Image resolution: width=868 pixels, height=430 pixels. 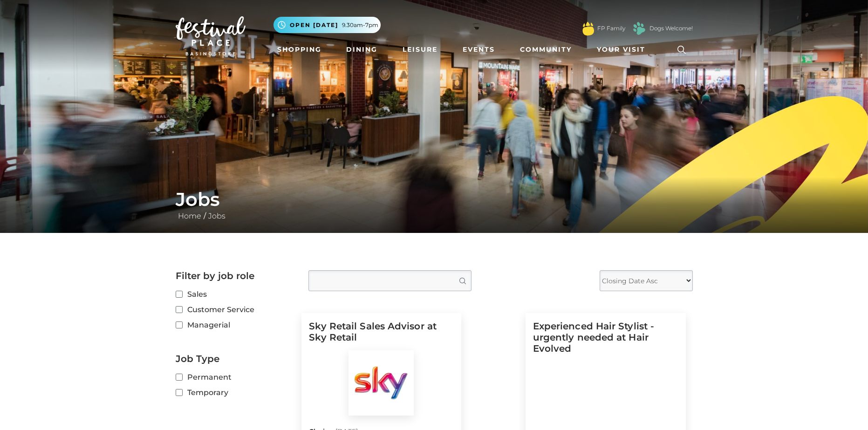 What do you see at coordinates (624, 49) in the screenshot?
I see `a: Your Visit` at bounding box center [624, 49].